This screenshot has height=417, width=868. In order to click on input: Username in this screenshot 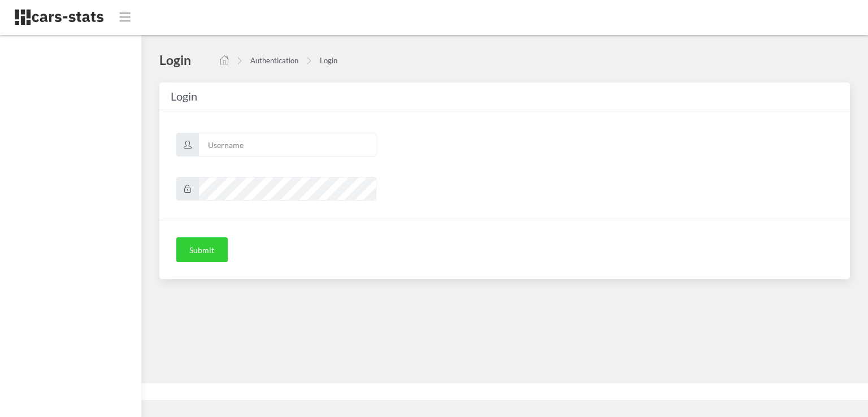, I will do `click(287, 145)`.